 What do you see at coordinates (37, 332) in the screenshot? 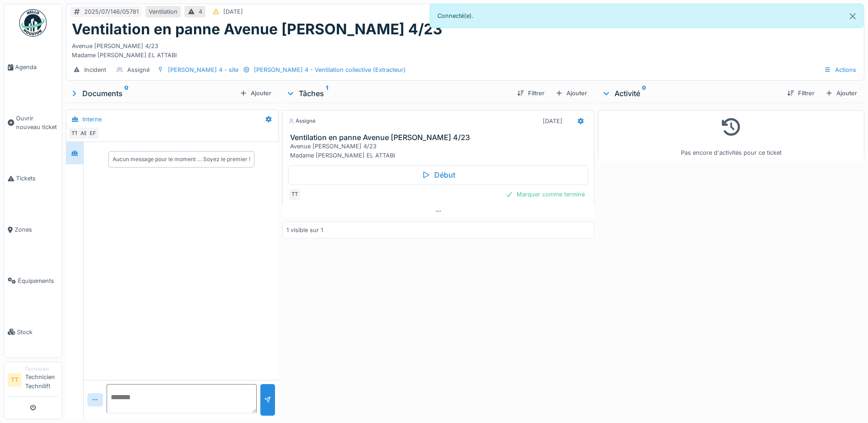
I see `span: Stock` at bounding box center [37, 332].